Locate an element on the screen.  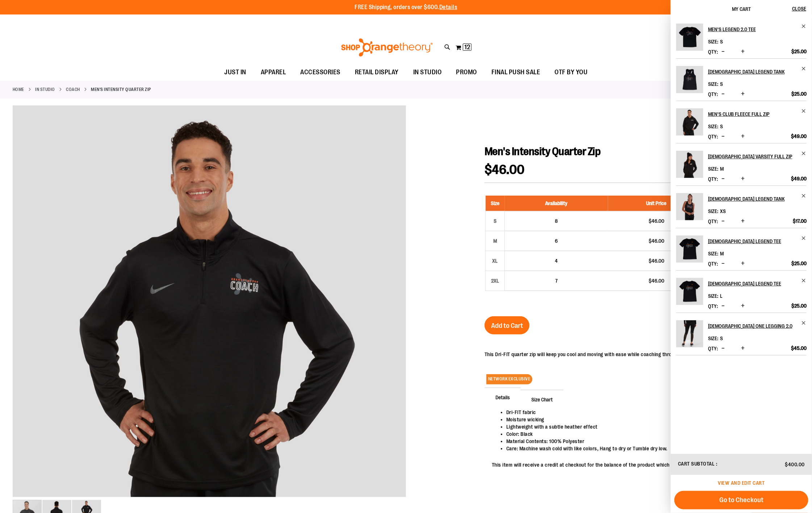
button: Go to Checkout is located at coordinates (741, 500).